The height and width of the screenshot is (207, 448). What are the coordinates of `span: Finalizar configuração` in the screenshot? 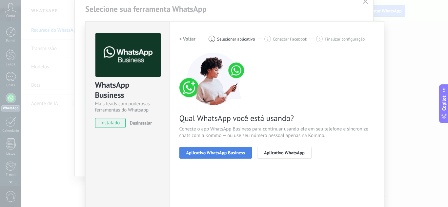 It's located at (344, 39).